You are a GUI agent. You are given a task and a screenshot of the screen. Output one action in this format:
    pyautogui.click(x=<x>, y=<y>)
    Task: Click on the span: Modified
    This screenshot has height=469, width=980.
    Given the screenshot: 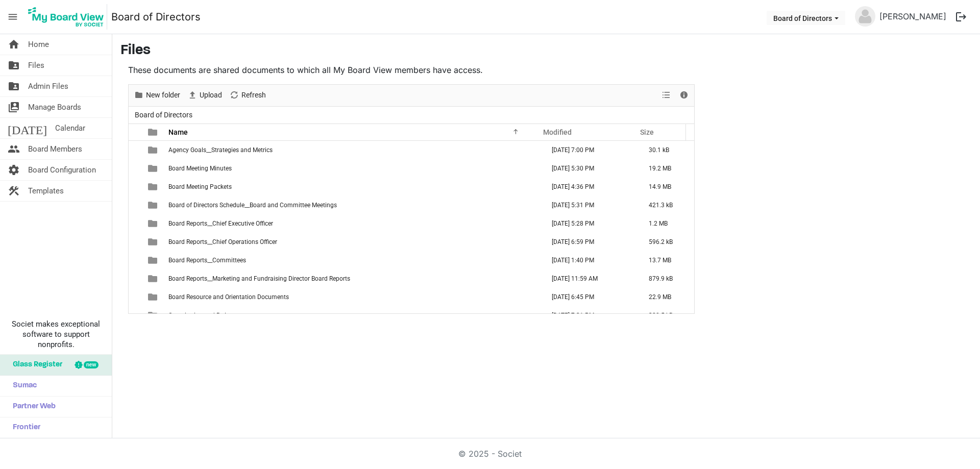 What is the action you would take?
    pyautogui.click(x=558, y=132)
    